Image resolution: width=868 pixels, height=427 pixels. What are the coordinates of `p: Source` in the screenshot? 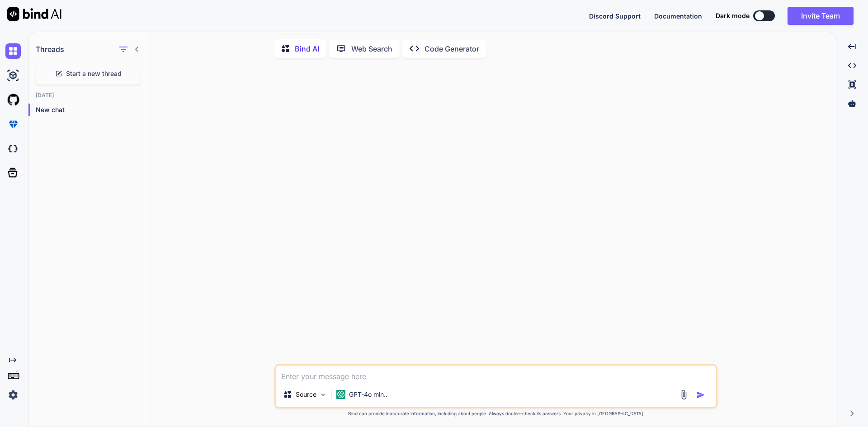 It's located at (306, 394).